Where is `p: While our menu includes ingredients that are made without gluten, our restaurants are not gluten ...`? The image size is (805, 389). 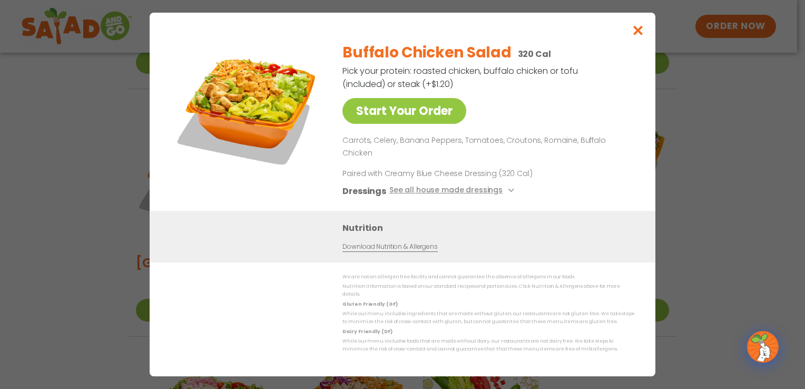 p: While our menu includes ingredients that are made without gluten, our restaurants are not gluten ... is located at coordinates (488, 318).